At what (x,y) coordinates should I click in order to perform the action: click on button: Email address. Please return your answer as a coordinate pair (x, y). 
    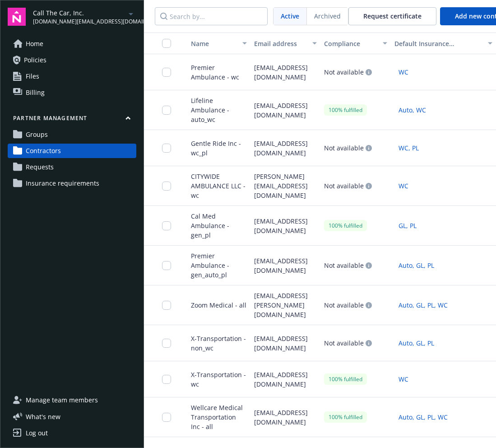
    Looking at the image, I should click on (286, 43).